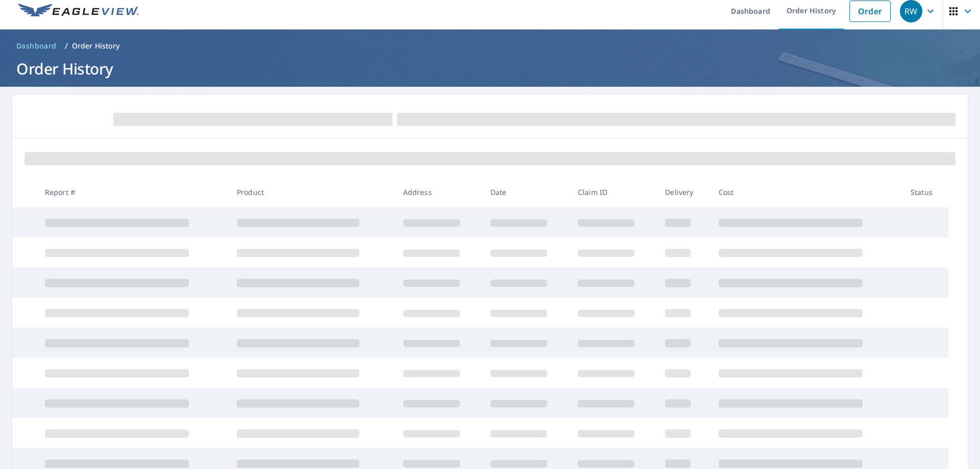  Describe the element at coordinates (132, 192) in the screenshot. I see `th: Report #` at that location.